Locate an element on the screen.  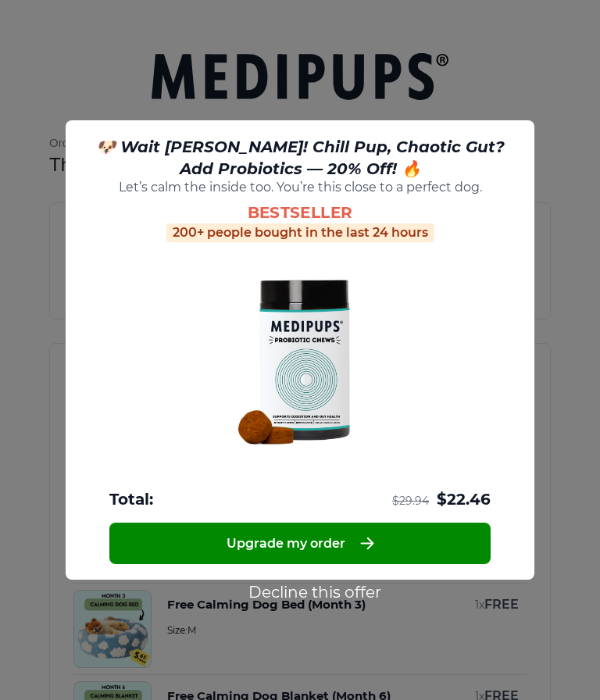
span: $ 22.46 is located at coordinates (463, 499).